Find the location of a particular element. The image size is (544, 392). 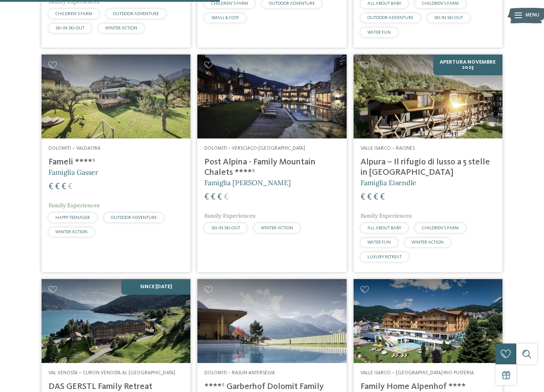

a: Cercate un hotel per famiglie? Qui troverete solo i migliori! Apertura novembre 2025 Valle Isarco... is located at coordinates (428, 163).